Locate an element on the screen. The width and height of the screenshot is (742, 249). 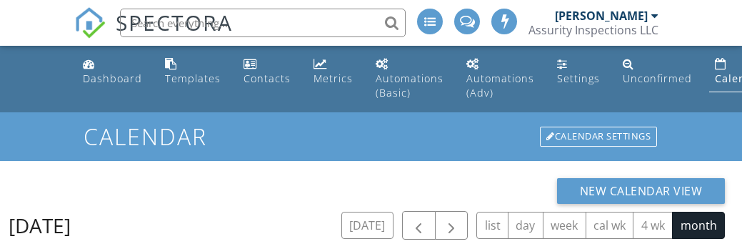
img: The Best Home Inspection Software - Spectora is located at coordinates (90, 23).